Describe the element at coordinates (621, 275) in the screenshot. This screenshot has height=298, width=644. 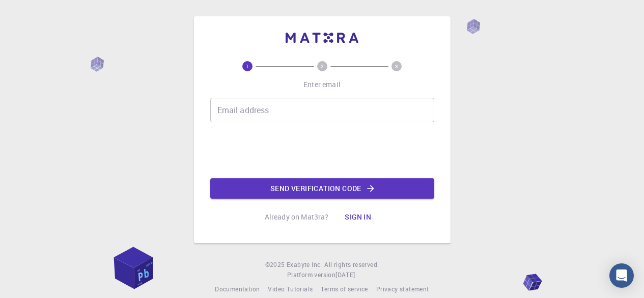
I see `div: Open Intercom Messenger` at that location.